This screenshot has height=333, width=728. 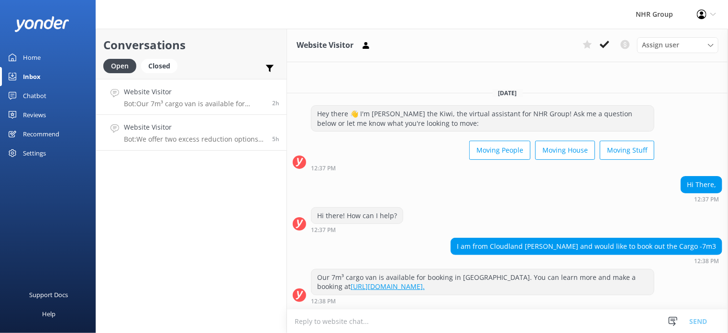 What do you see at coordinates (678, 45) in the screenshot?
I see `div: Assign User` at bounding box center [678, 45].